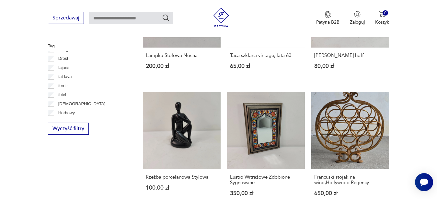 This screenshot has width=437, height=199. Describe the element at coordinates (66, 18) in the screenshot. I see `a: Sprzedawaj` at that location.